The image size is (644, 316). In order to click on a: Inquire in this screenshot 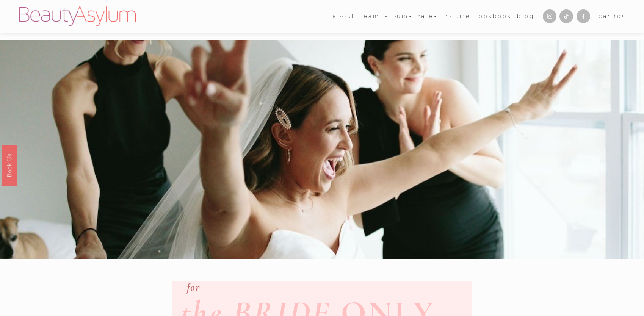, I will do `click(456, 16)`.